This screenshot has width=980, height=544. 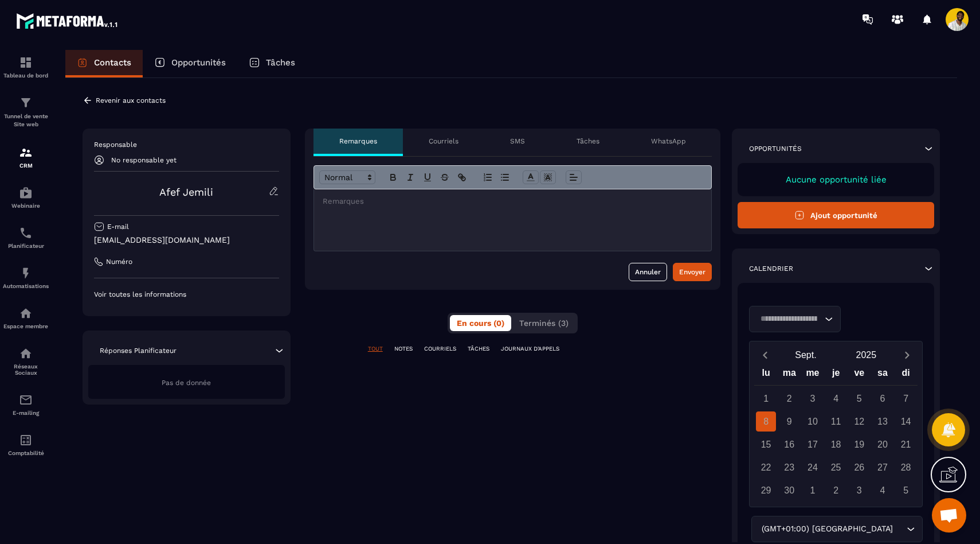 What do you see at coordinates (186, 145) in the screenshot?
I see `p: Responsable` at bounding box center [186, 145].